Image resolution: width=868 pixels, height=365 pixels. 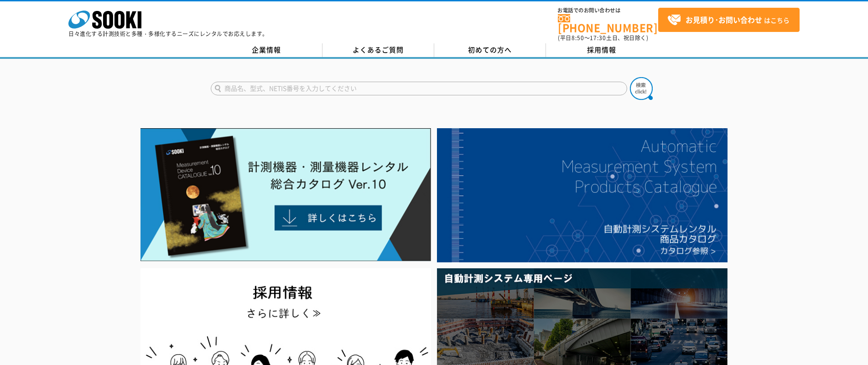 What do you see at coordinates (490, 50) in the screenshot?
I see `span: 初めての方へ` at bounding box center [490, 50].